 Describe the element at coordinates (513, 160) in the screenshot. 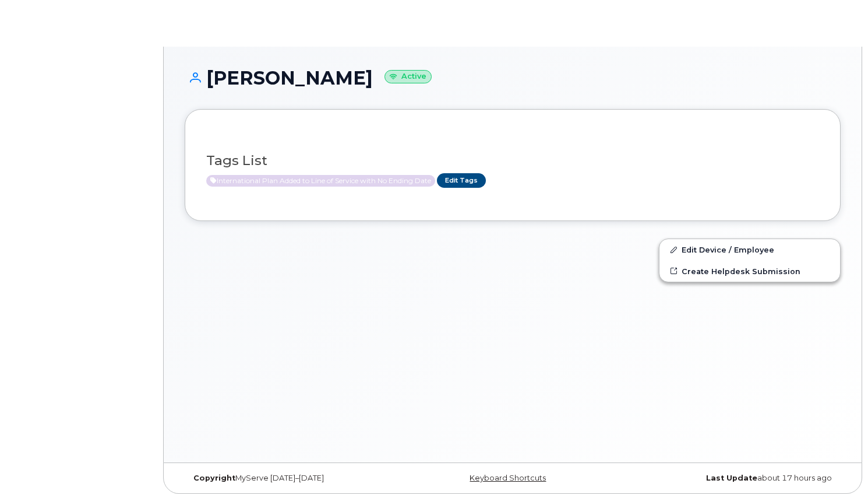

I see `h3: Tags List` at that location.